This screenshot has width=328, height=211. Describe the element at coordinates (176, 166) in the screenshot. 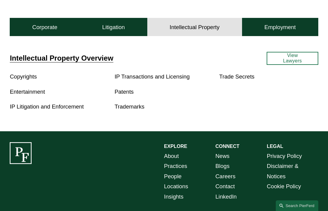

I see `a: Practices` at that location.